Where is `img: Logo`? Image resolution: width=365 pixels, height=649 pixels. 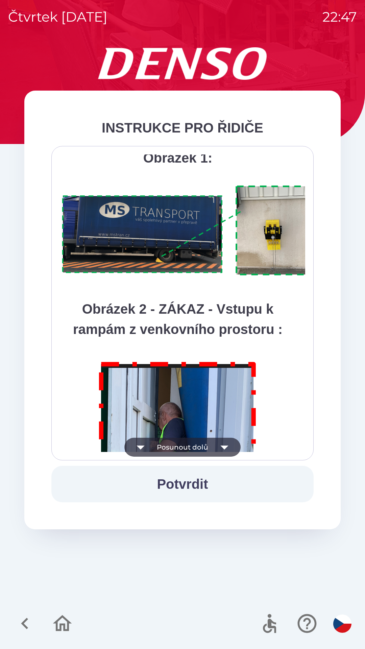 img: Logo is located at coordinates (182, 64).